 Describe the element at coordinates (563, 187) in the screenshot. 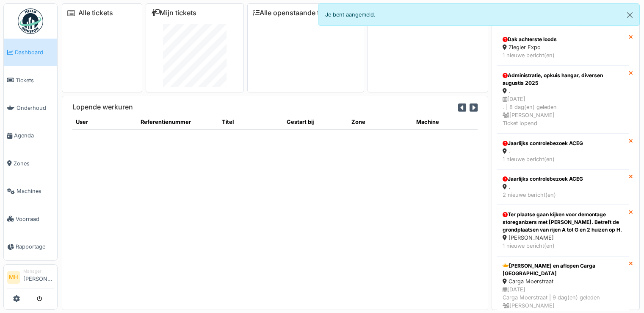

I see `a: Jaarlijks controlebezoek ACEG . 2 nieuwe bericht(en)` at that location.